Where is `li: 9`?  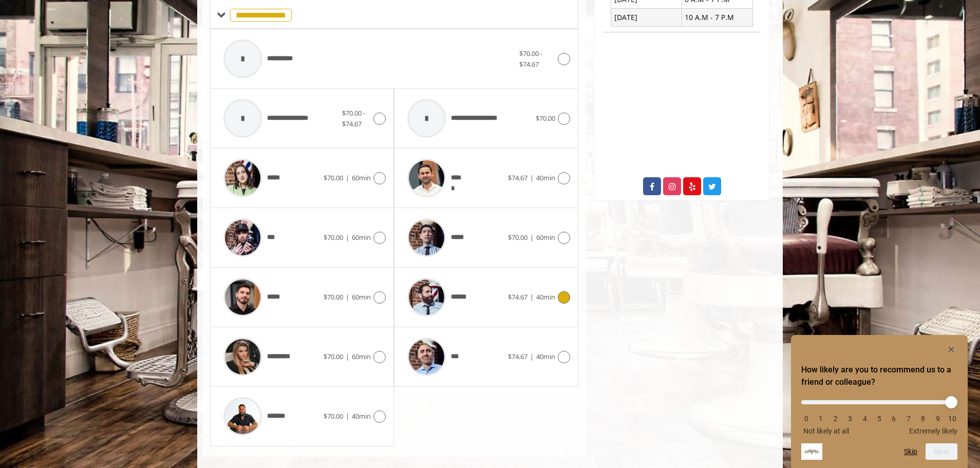 li: 9 is located at coordinates (938, 419).